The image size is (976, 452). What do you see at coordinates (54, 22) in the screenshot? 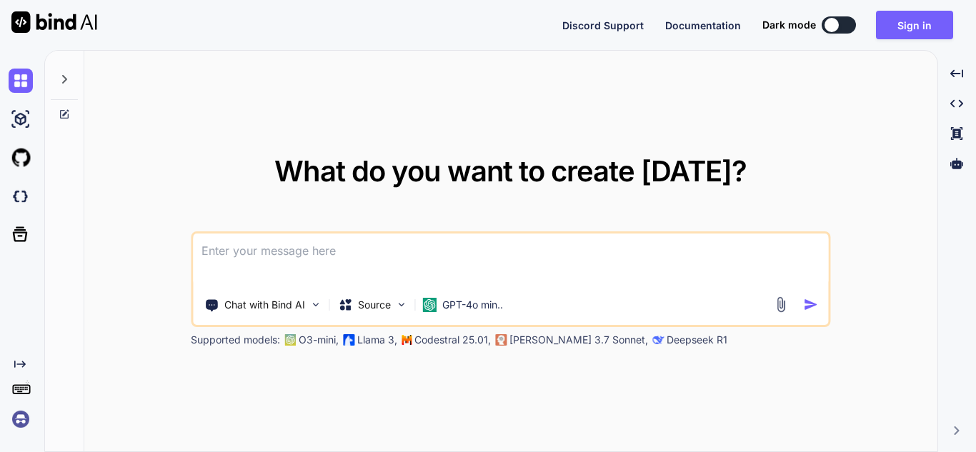
I see `img: Bind AI` at bounding box center [54, 22].